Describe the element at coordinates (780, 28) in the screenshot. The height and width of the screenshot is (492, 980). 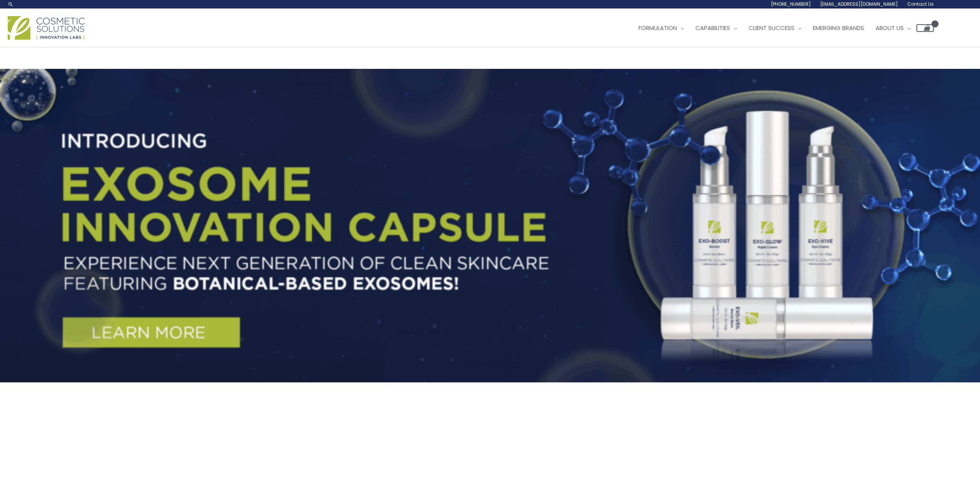
I see `nav: Site Navigation` at that location.